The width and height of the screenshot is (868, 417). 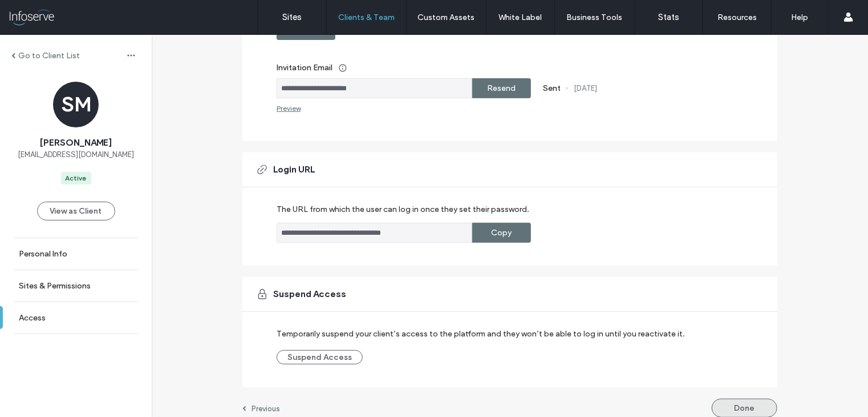 I want to click on label: White Label, so click(x=521, y=17).